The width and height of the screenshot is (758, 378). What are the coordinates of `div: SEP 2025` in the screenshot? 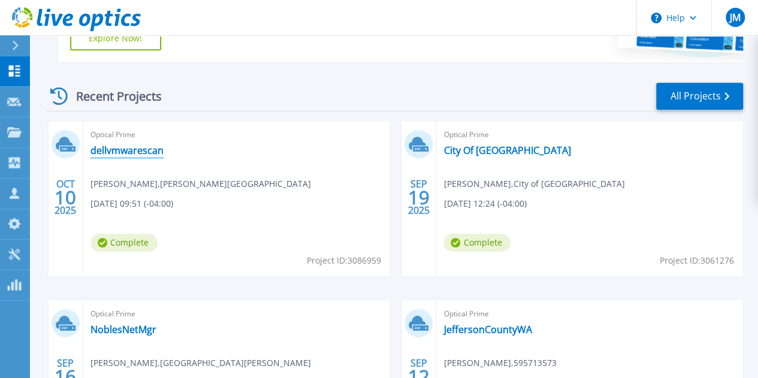 It's located at (419, 197).